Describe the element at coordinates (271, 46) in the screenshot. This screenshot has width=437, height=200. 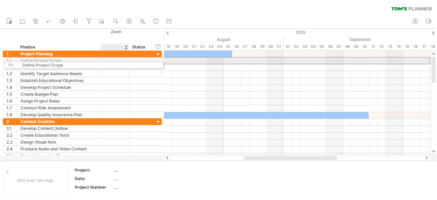
I see `div: Saturday, 30 August 2025` at that location.